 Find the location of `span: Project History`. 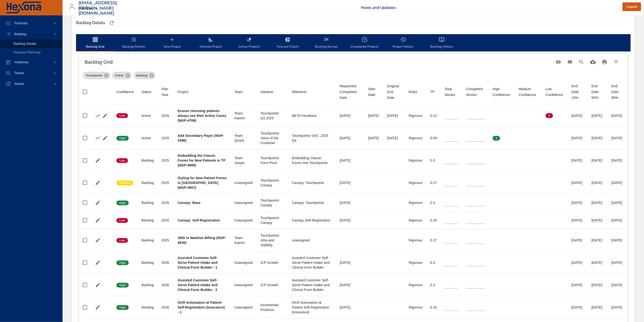

span: Project History is located at coordinates (403, 43).